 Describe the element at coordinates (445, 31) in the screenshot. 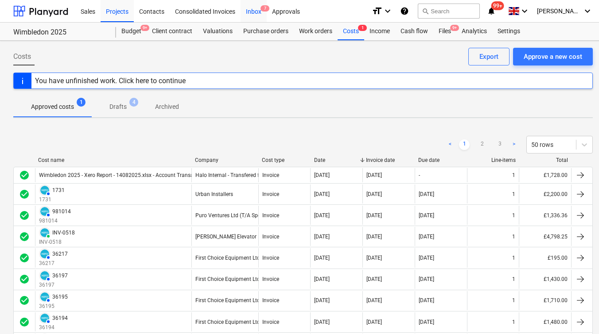

I see `div: Files` at that location.